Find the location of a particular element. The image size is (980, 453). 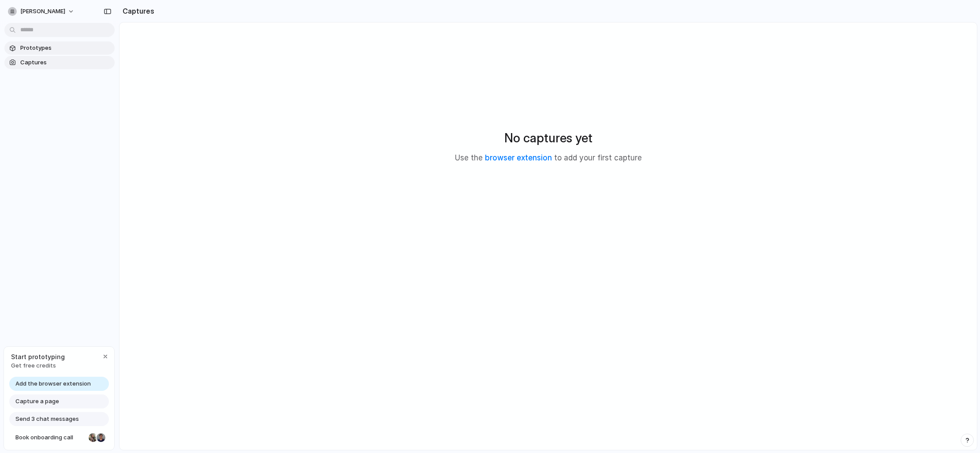

a: Prototypes is located at coordinates (60, 48).